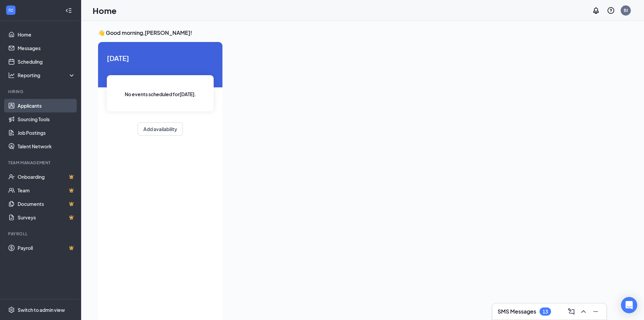 Image resolution: width=644 pixels, height=320 pixels. I want to click on button: Add availability, so click(160, 129).